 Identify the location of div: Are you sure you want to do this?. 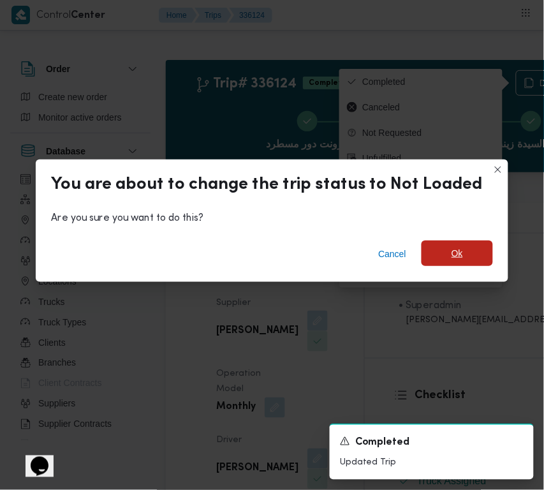
(272, 218).